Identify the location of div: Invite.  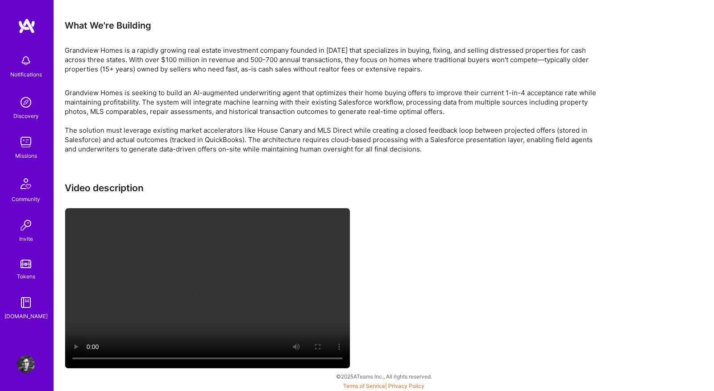
(26, 238).